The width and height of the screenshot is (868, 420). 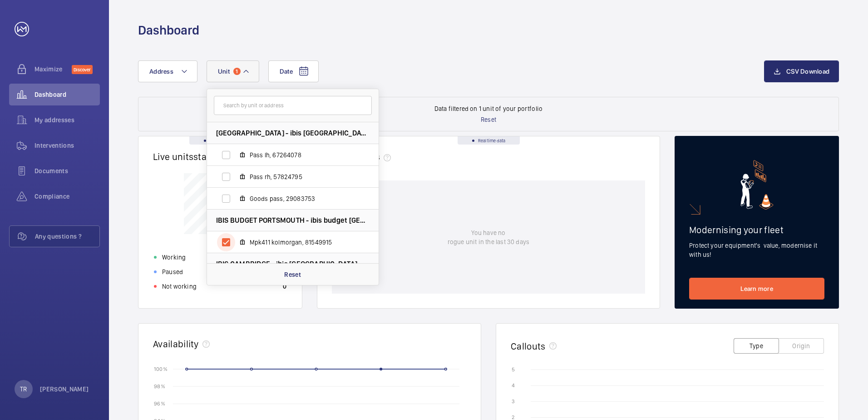 What do you see at coordinates (168, 71) in the screenshot?
I see `button: Address` at bounding box center [168, 71].